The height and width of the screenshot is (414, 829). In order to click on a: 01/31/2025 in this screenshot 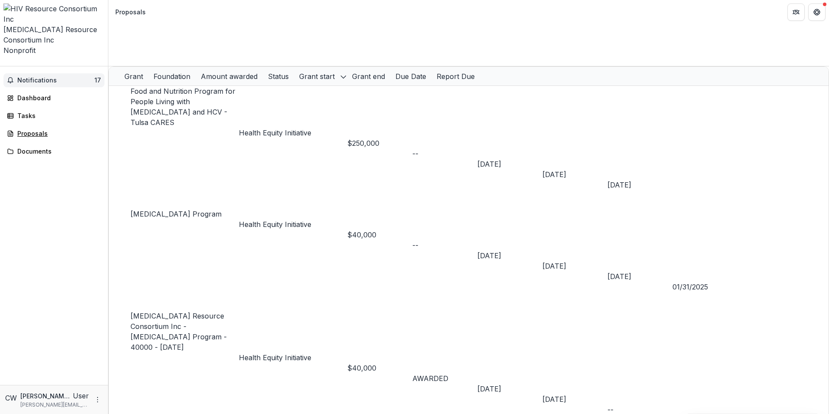, I will do `click(690, 287)`.